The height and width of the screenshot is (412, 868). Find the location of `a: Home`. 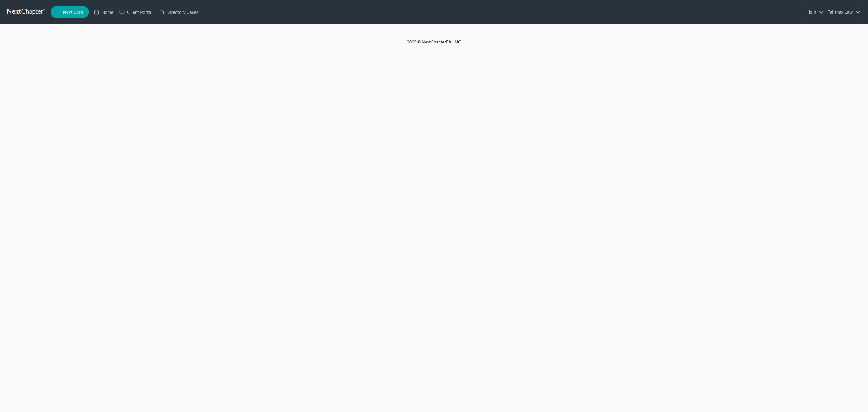

a: Home is located at coordinates (103, 12).